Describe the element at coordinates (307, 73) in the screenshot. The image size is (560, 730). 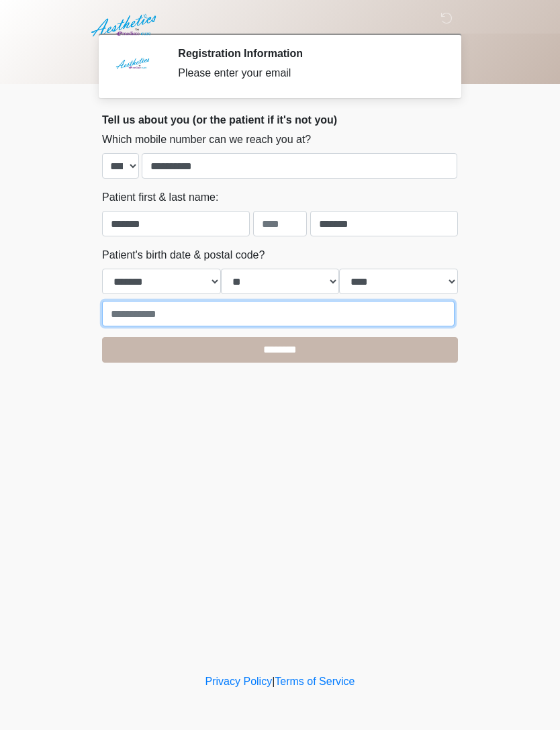
I see `div: Please enter your email` at that location.